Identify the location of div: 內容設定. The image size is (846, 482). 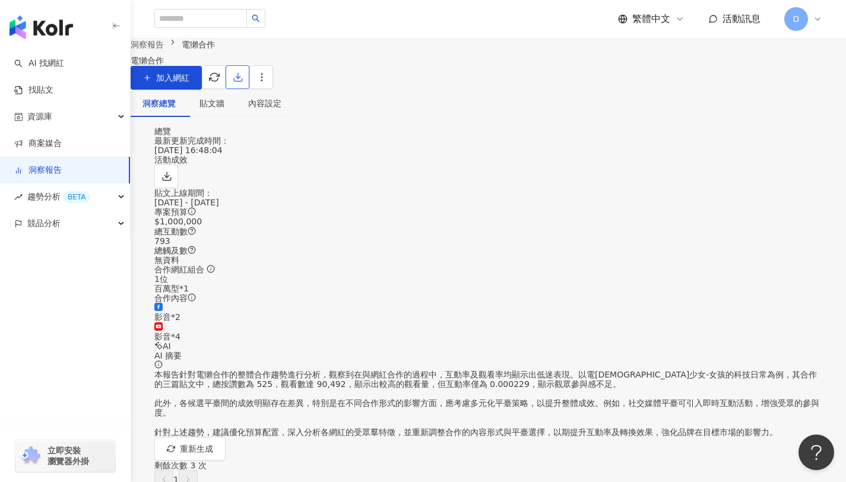
(265, 103).